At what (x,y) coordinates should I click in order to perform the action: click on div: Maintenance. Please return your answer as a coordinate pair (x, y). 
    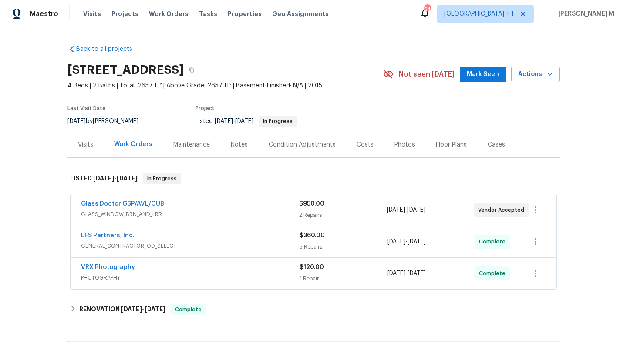
    Looking at the image, I should click on (192, 145).